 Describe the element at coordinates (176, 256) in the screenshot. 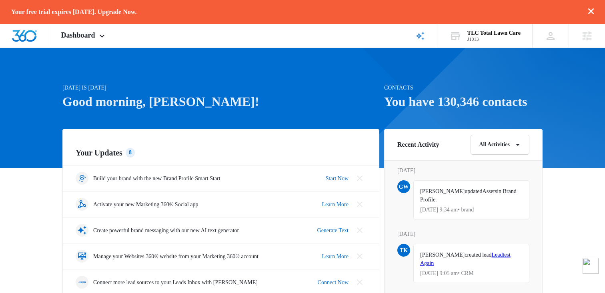

I see `p: Manage your Websites 360® website from your Marketing 360® account` at that location.